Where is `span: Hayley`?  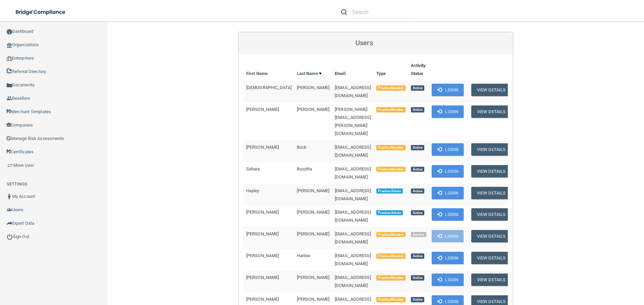 span: Hayley is located at coordinates (252, 191).